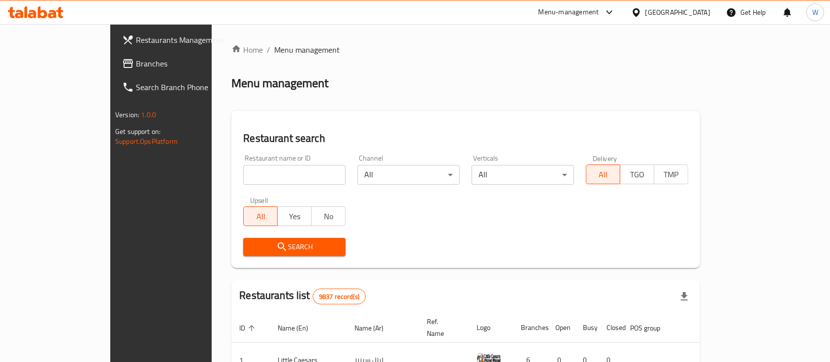 This screenshot has height=362, width=830. Describe the element at coordinates (637, 174) in the screenshot. I see `button: TGO` at that location.